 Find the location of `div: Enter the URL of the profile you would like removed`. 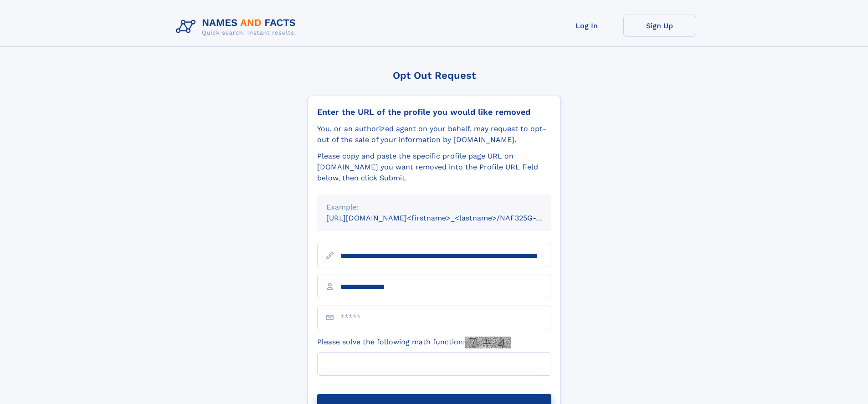

div: Enter the URL of the profile you would like removed is located at coordinates (435, 112).